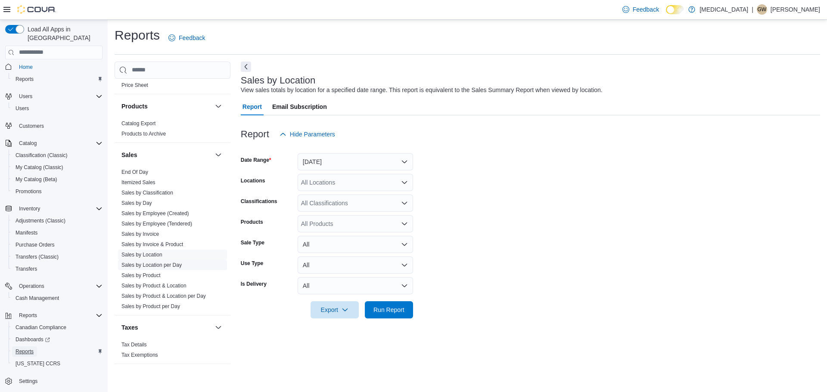 The width and height of the screenshot is (827, 392). Describe the element at coordinates (134, 106) in the screenshot. I see `h3: Products` at that location.